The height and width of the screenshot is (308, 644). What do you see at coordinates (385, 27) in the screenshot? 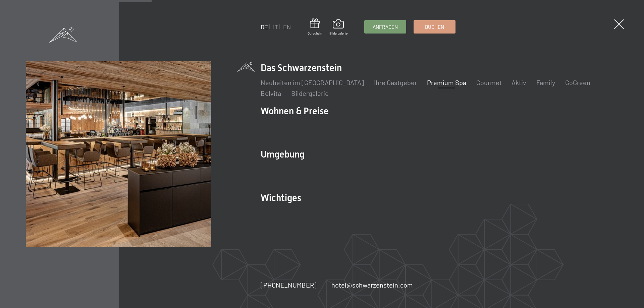
I see `span: Anfragen` at bounding box center [385, 27].